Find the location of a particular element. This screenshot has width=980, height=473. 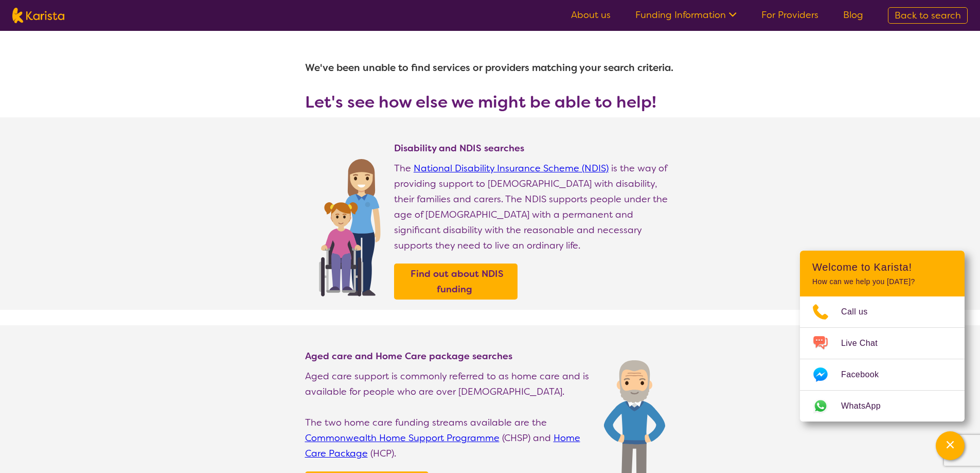

span: WhatsApp is located at coordinates (866, 406).